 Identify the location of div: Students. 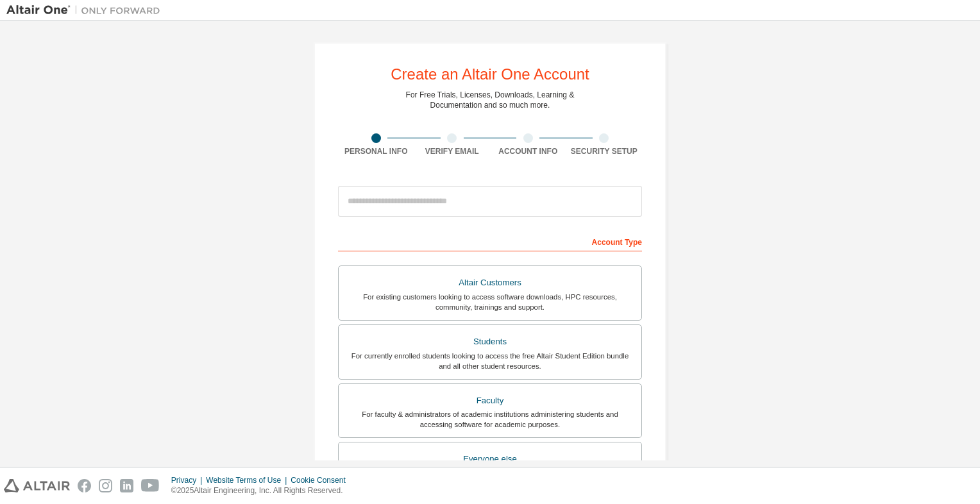
(490, 342).